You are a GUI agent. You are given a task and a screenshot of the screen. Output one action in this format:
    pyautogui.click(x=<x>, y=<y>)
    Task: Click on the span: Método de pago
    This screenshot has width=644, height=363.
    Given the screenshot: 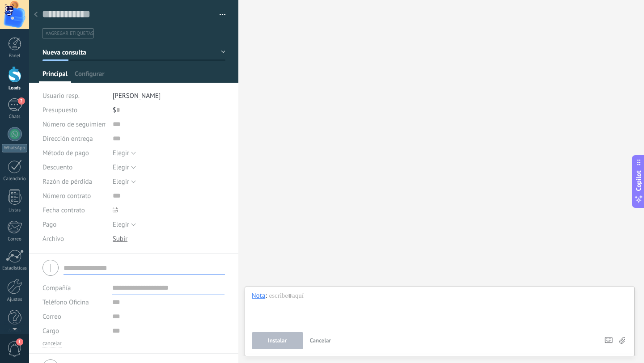 What is the action you would take?
    pyautogui.click(x=66, y=153)
    